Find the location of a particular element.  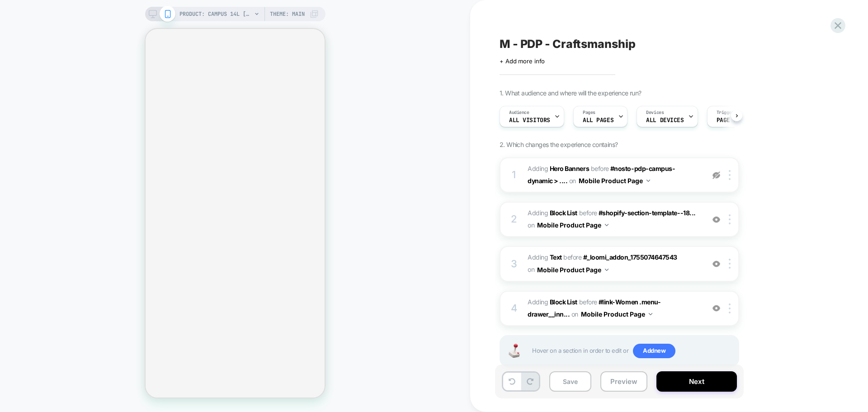

span: Audience is located at coordinates (519, 113).